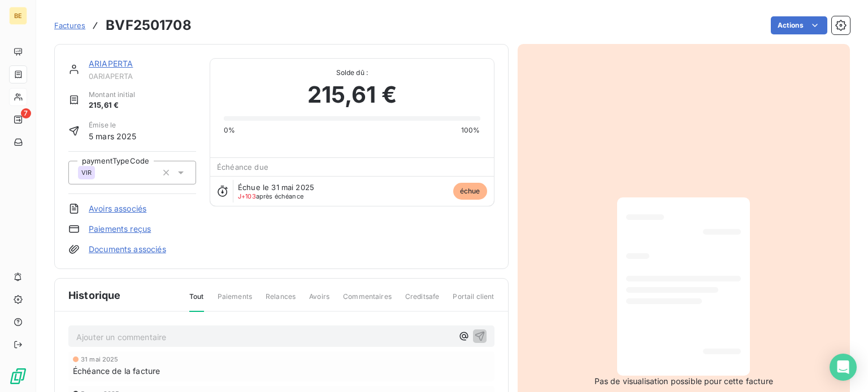 The height and width of the screenshot is (392, 868). Describe the element at coordinates (120, 229) in the screenshot. I see `a: Paiements reçus` at that location.